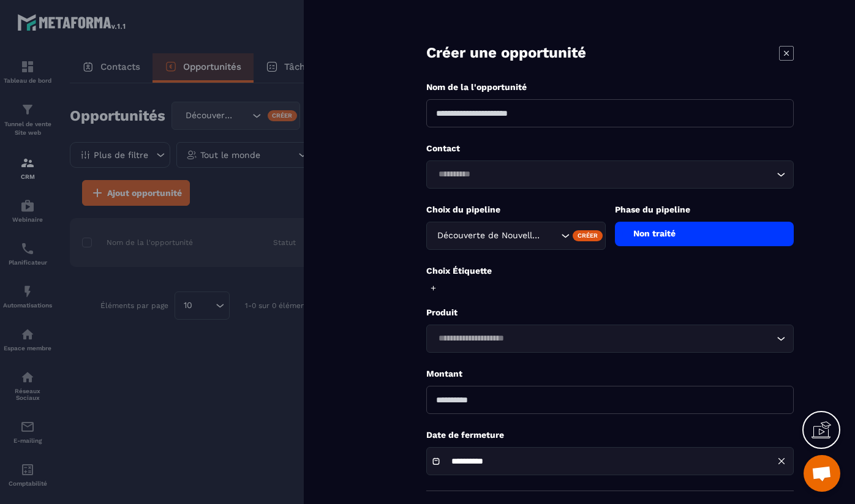  I want to click on div: Créer, so click(587, 236).